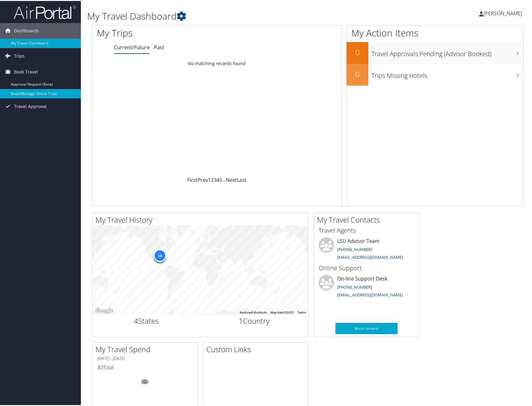 The image size is (532, 406). Describe the element at coordinates (435, 32) in the screenshot. I see `h1: My Action Items` at that location.